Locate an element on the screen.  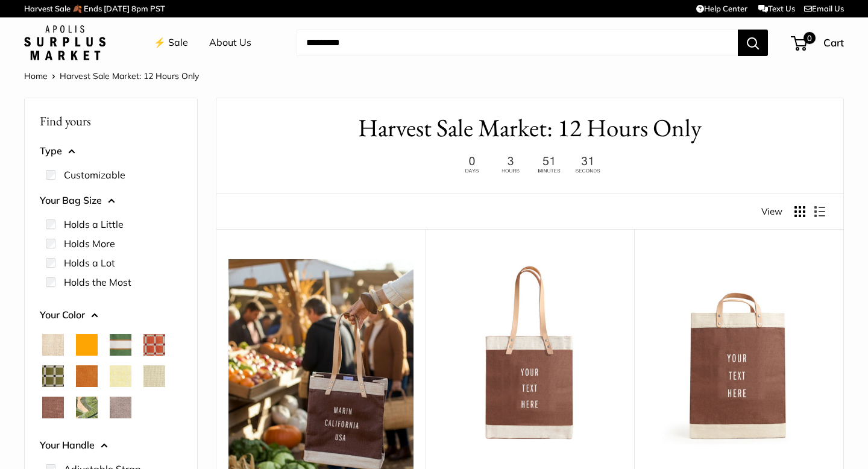
button: Daisy is located at coordinates (121, 376).